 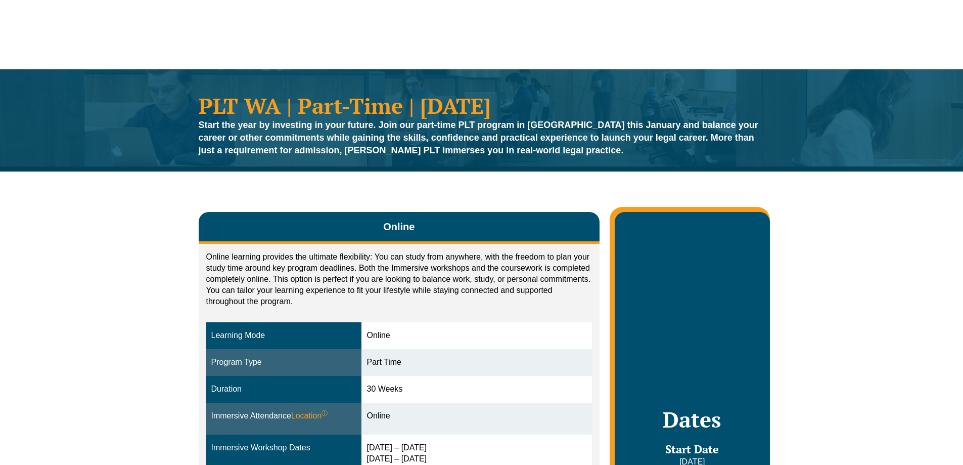 What do you see at coordinates (399, 226) in the screenshot?
I see `span: Online` at bounding box center [399, 226].